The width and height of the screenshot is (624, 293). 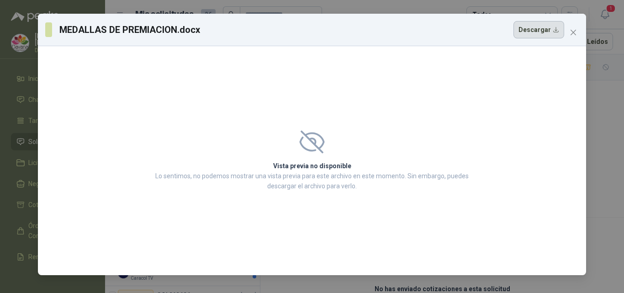 I want to click on span: close, so click(x=573, y=32).